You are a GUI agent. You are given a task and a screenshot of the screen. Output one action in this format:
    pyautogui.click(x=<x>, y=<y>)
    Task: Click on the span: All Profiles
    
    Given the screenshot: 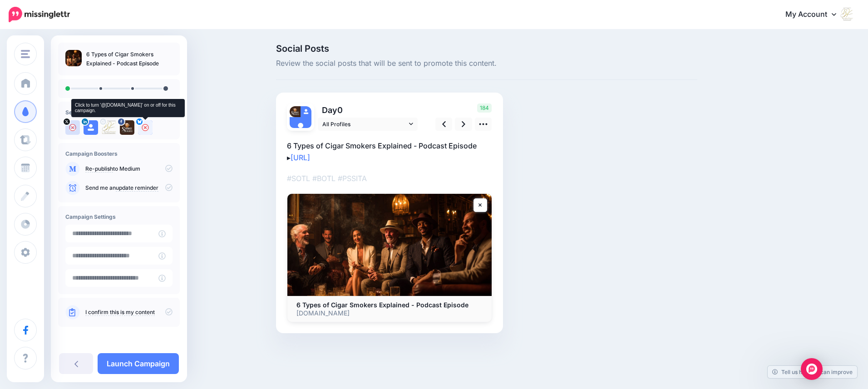 What is the action you would take?
    pyautogui.click(x=365, y=124)
    